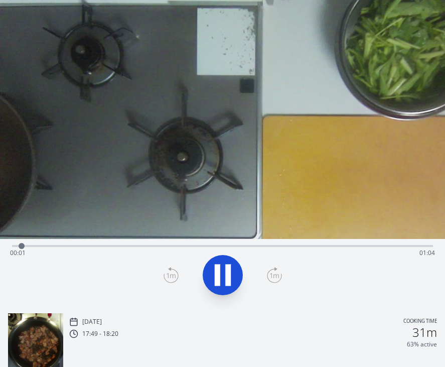 This screenshot has height=367, width=445. I want to click on span: 00:01, so click(18, 252).